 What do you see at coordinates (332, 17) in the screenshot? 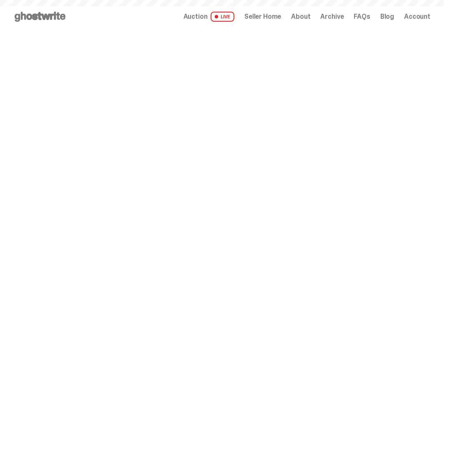
I see `a: Archive` at bounding box center [332, 17].